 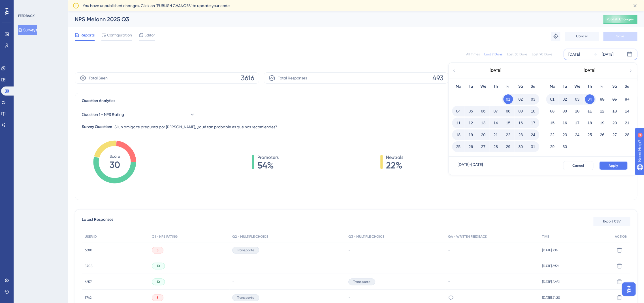 What do you see at coordinates (88, 282) in the screenshot?
I see `span: 6257` at bounding box center [88, 282].